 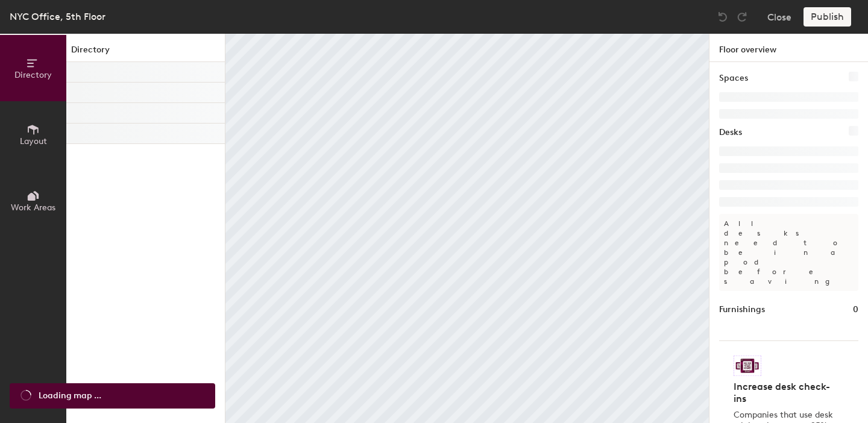 What do you see at coordinates (742, 17) in the screenshot?
I see `img: Redo` at bounding box center [742, 17].